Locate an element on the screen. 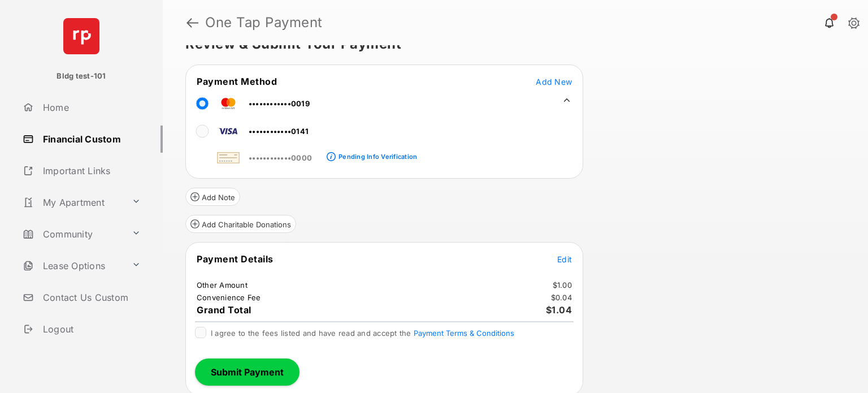 This screenshot has height=393, width=868. strong: One Tap Payment is located at coordinates (264, 23).